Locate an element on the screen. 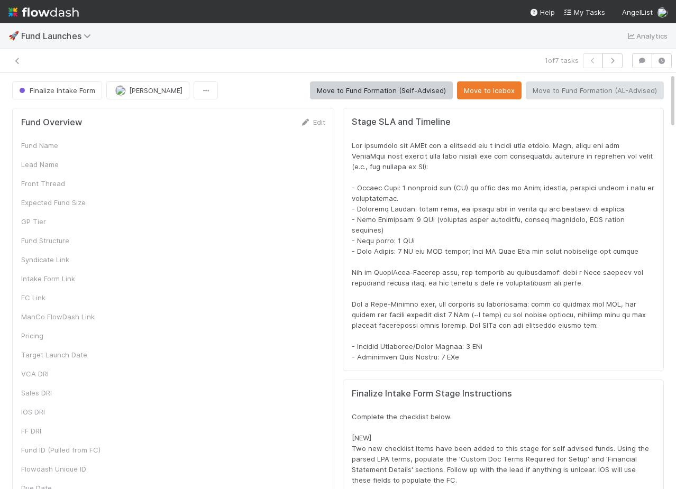 The image size is (676, 489). div: Intake Form Link is located at coordinates (61, 279).